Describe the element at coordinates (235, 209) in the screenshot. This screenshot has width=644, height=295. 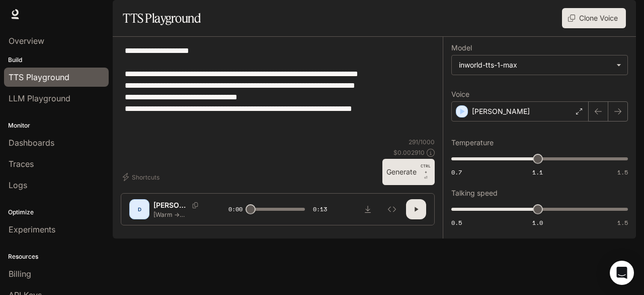
I see `span: 0:00` at that location.